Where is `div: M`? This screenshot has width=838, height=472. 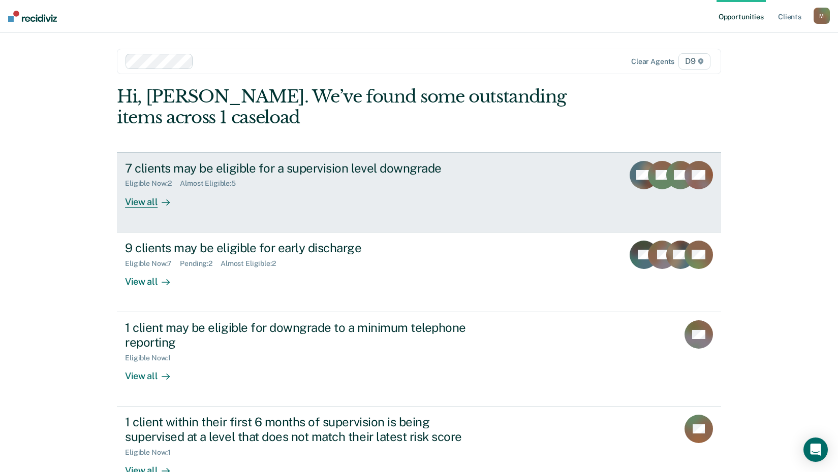 div: M is located at coordinates (822, 16).